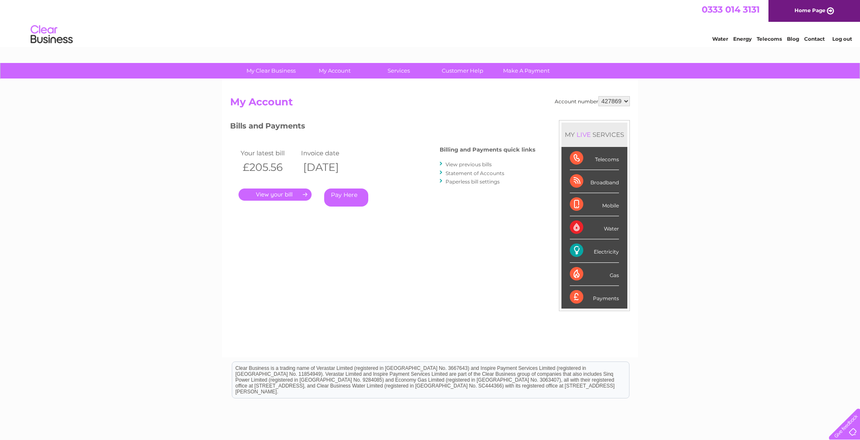  What do you see at coordinates (271, 71) in the screenshot?
I see `a: My Clear Business` at bounding box center [271, 71].